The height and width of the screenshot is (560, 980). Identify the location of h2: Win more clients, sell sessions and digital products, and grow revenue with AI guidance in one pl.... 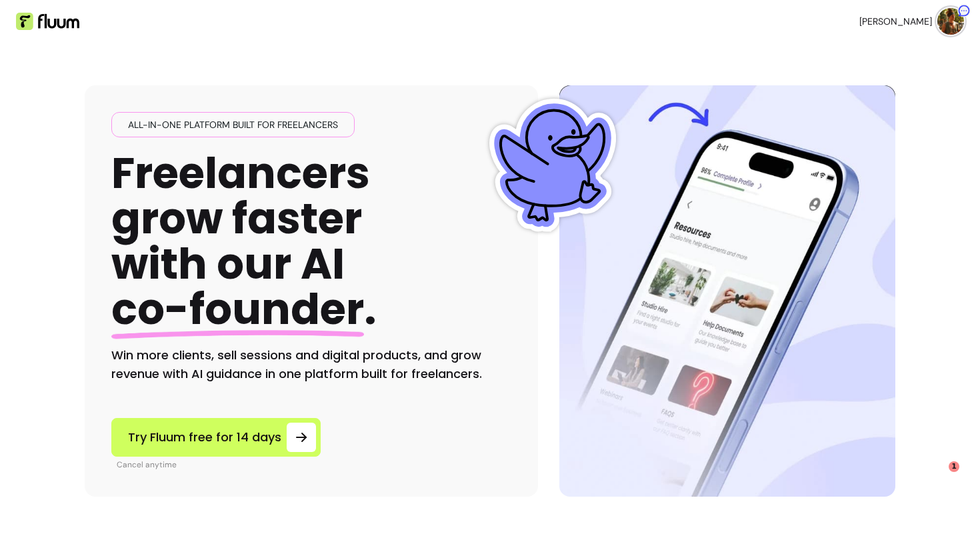
(311, 365).